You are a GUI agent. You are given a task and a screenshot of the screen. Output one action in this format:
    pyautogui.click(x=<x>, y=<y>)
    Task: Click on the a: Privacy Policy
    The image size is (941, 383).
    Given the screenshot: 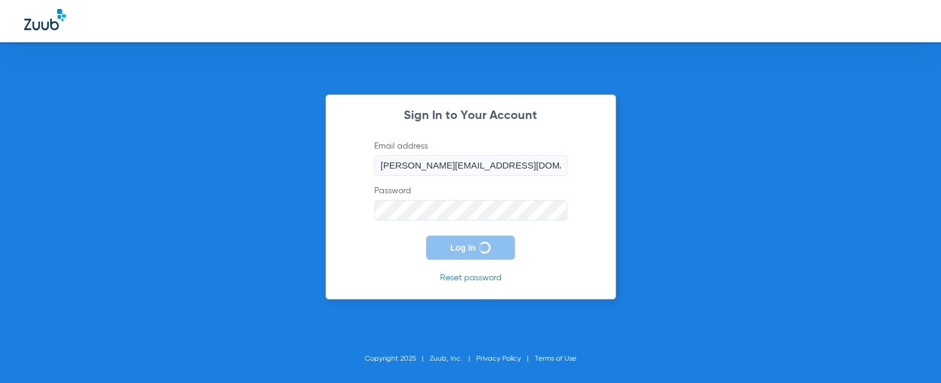 What is the action you would take?
    pyautogui.click(x=498, y=358)
    